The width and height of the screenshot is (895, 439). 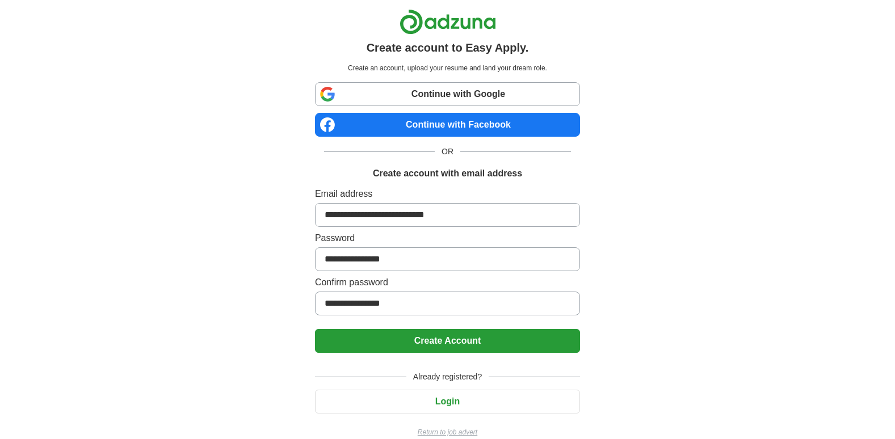 What do you see at coordinates (447, 125) in the screenshot?
I see `a: Continue with Facebook` at bounding box center [447, 125].